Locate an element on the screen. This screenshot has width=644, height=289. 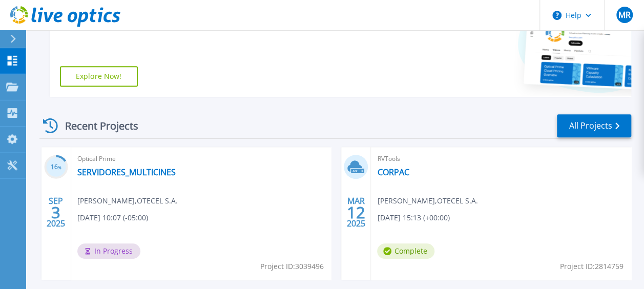
span: 12 is located at coordinates (356, 212).